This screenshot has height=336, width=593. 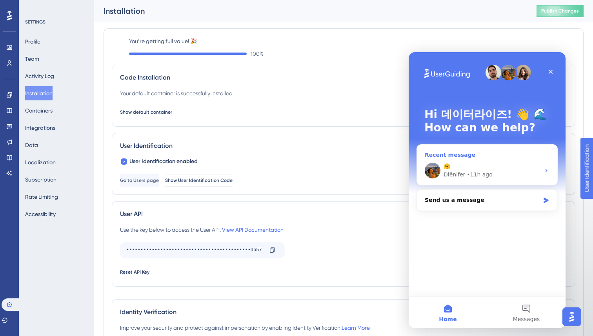 What do you see at coordinates (134, 272) in the screenshot?
I see `span: Reset API Key` at bounding box center [134, 272].